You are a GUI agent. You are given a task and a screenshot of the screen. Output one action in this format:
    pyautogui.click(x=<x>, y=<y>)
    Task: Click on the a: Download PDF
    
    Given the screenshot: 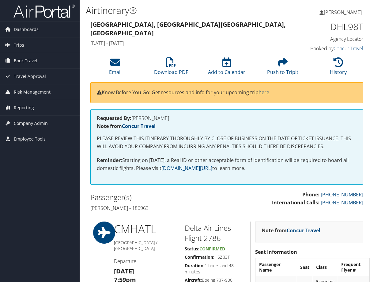 What is the action you would take?
    pyautogui.click(x=171, y=68)
    